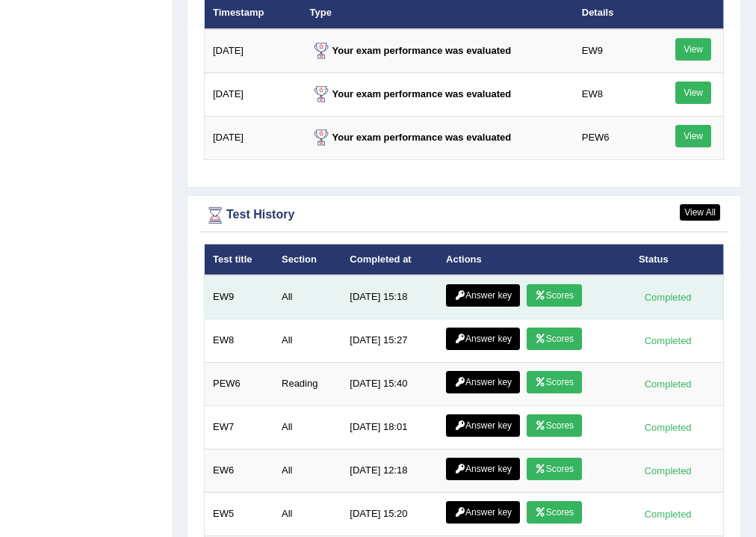 Image resolution: width=756 pixels, height=537 pixels. I want to click on div: Test History, so click(463, 216).